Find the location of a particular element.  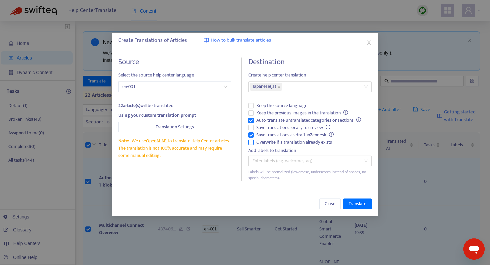

span: Overwrite if a translation already exists is located at coordinates (294, 143).